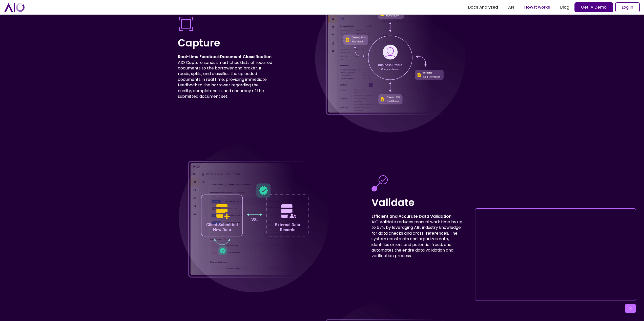 The width and height of the screenshot is (644, 321). I want to click on a: Get A Demo, so click(594, 7).